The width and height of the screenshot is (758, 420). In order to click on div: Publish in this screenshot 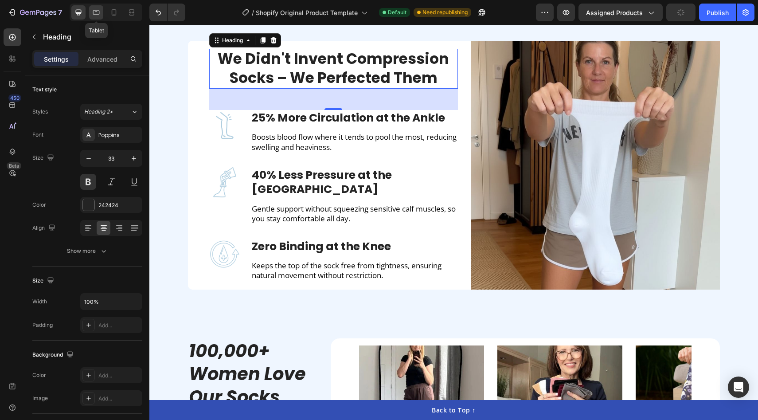, I will do `click(718, 12)`.